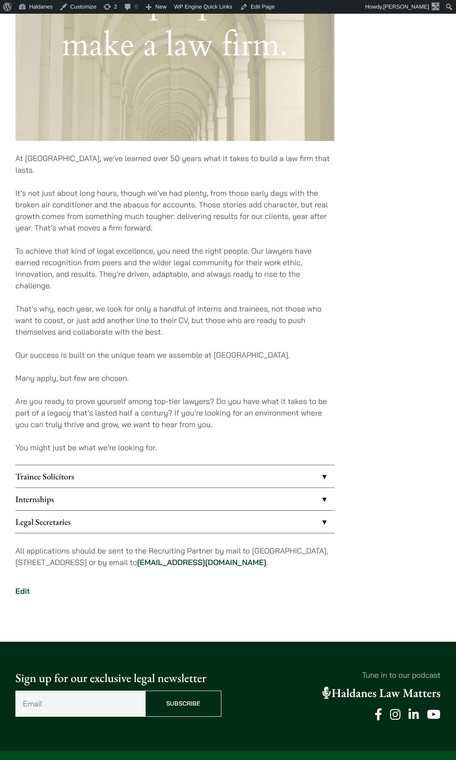 The image size is (456, 760). I want to click on p: Sign up for our exclusive legal newsletter, so click(118, 678).